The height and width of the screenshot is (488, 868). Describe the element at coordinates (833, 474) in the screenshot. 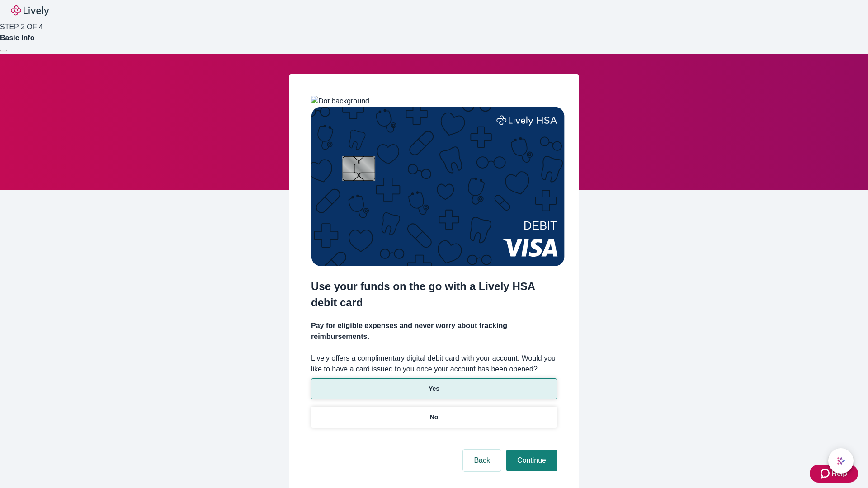

I see `button: Zendesk support iconHelp` at that location.